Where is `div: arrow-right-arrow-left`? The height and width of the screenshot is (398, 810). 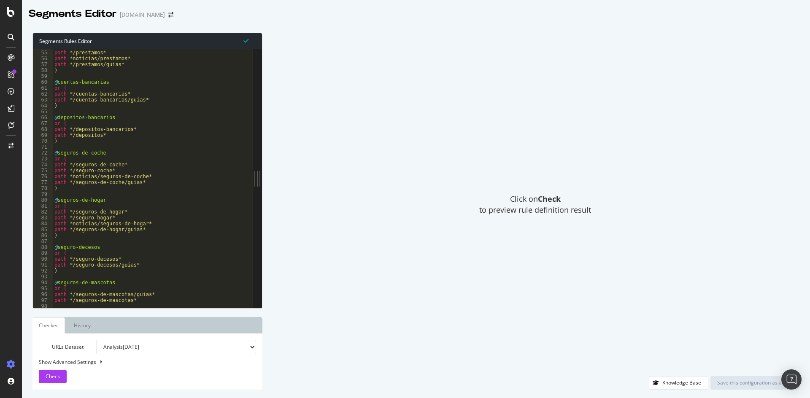
div: arrow-right-arrow-left is located at coordinates (171, 15).